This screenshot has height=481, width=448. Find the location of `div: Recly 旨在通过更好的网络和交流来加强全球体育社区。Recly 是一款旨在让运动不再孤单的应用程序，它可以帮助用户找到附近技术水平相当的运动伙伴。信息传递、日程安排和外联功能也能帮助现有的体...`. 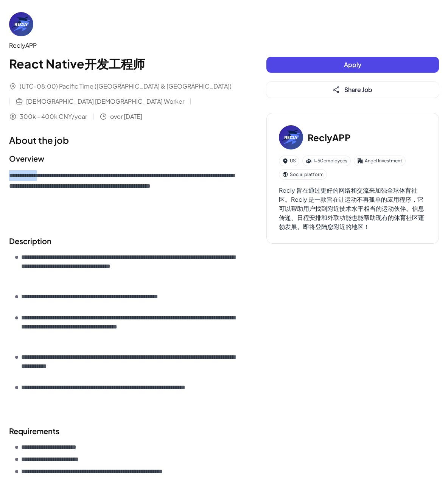

div: Recly 旨在通过更好的网络和交流来加强全球体育社区。Recly 是一款旨在让运动不再孤单的应用程序，它可以帮助用户找到附近技术水平相当的运动伙伴。信息传递、日程安排和外联功能也能帮助现有的体... is located at coordinates (352, 208).